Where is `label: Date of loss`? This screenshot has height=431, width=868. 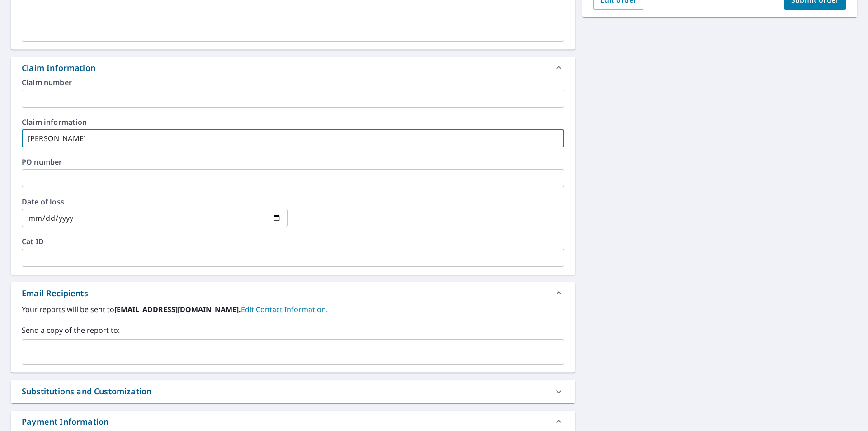 label: Date of loss is located at coordinates (155, 202).